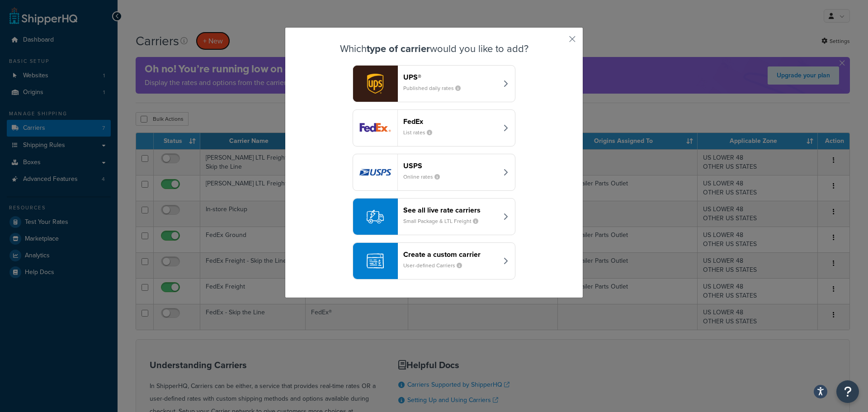 The width and height of the screenshot is (868, 412). Describe the element at coordinates (375, 217) in the screenshot. I see `img: icon-carrier-liverate-becf4550.svg` at that location.